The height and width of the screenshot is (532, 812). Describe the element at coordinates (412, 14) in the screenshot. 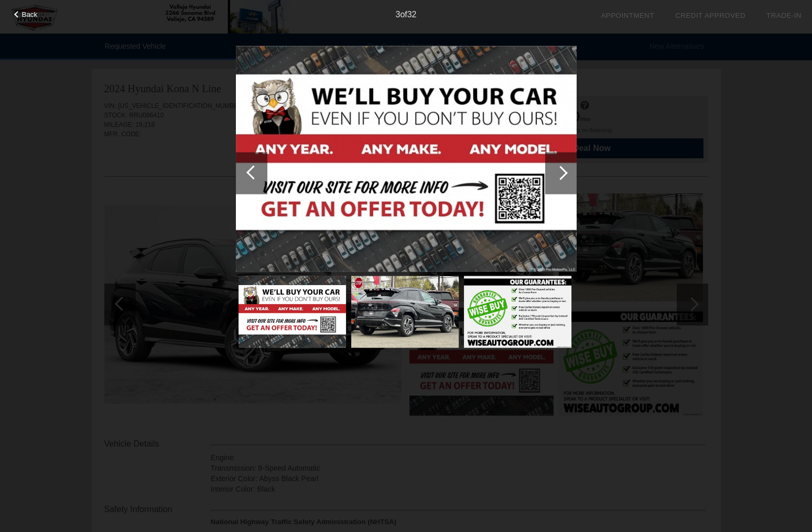

I see `span: 32` at that location.